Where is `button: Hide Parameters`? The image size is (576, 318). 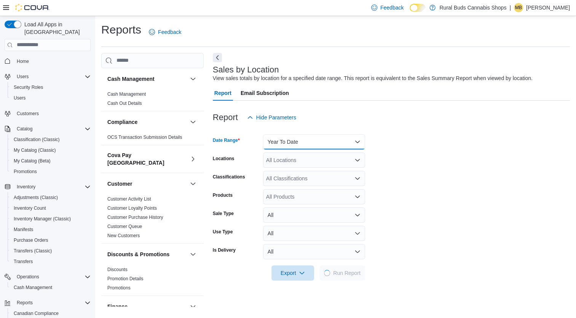 button: Hide Parameters is located at coordinates (272, 117).